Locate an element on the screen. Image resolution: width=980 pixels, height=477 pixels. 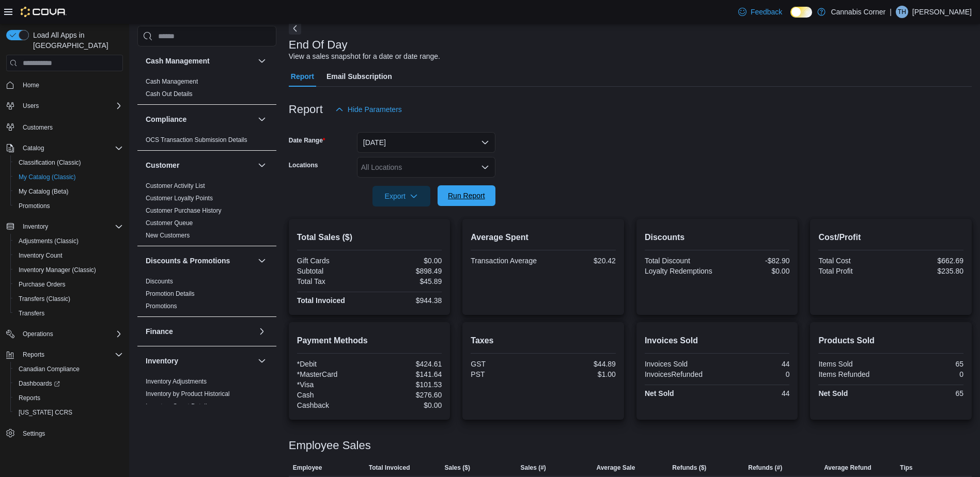
button: Users is located at coordinates (65, 106).